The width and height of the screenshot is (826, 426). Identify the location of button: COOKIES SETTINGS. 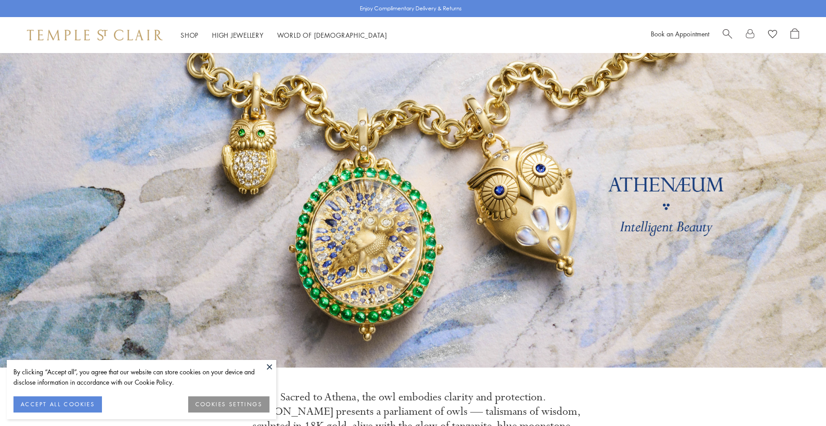
(229, 404).